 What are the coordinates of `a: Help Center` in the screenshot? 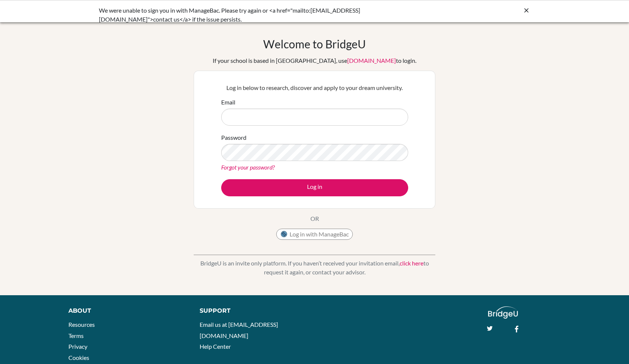 It's located at (215, 346).